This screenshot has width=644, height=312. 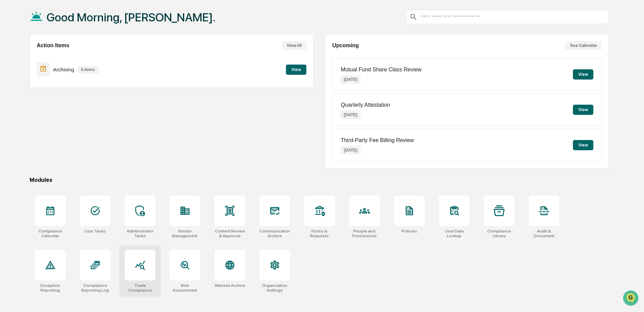 I want to click on p: Mutual Fund Share Class Review, so click(x=381, y=70).